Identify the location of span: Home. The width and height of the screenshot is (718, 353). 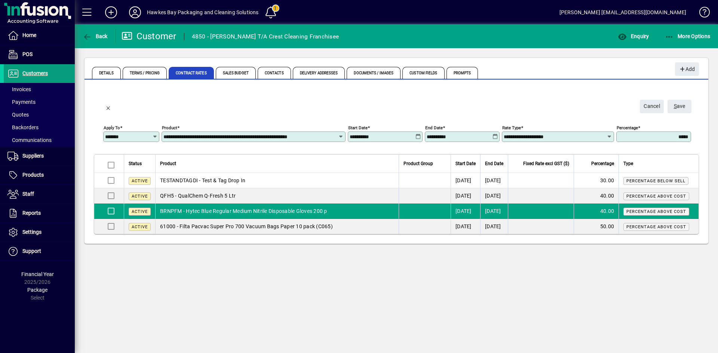
(29, 35).